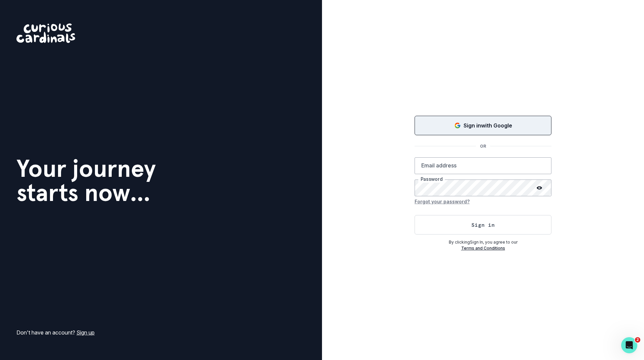  I want to click on p: By clicking Sign In , you agree to our, so click(483, 242).